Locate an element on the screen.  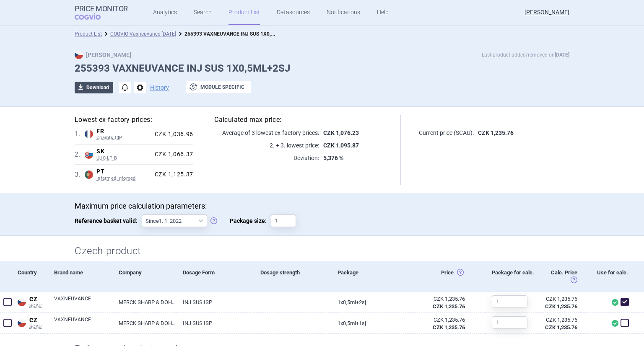
span: 1 . is located at coordinates (80, 134).